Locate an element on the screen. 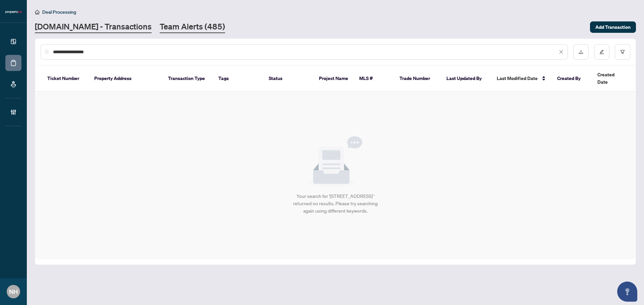  th: Status is located at coordinates (288, 79).